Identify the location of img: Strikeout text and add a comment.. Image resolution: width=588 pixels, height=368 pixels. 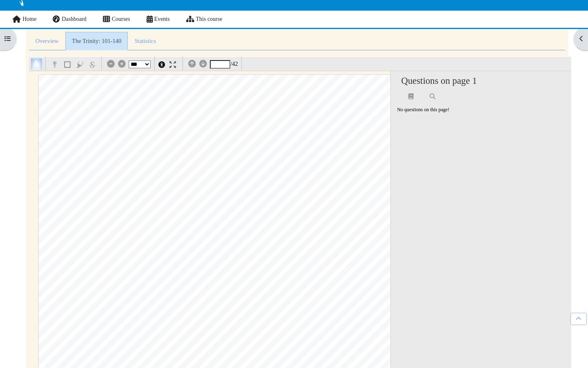
(92, 65).